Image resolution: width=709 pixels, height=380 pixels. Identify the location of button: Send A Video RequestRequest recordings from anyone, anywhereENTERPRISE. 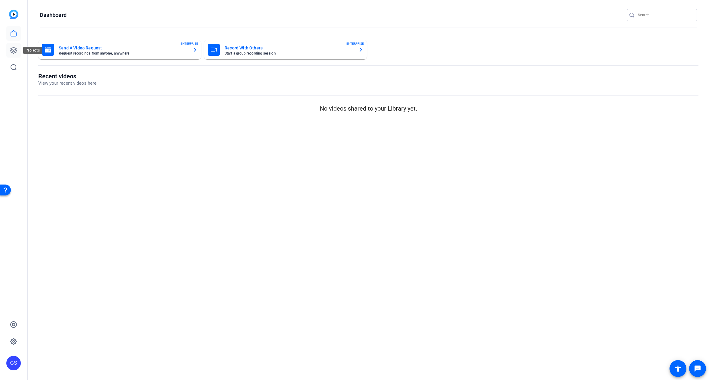
(120, 50).